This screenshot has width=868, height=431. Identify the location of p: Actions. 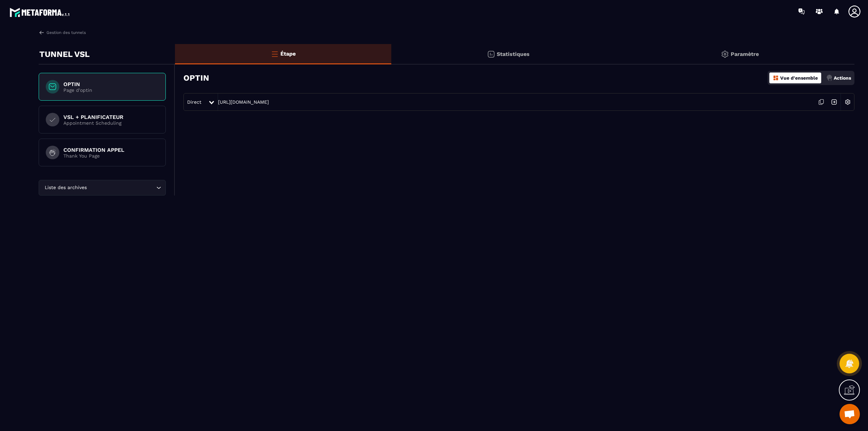
(842, 78).